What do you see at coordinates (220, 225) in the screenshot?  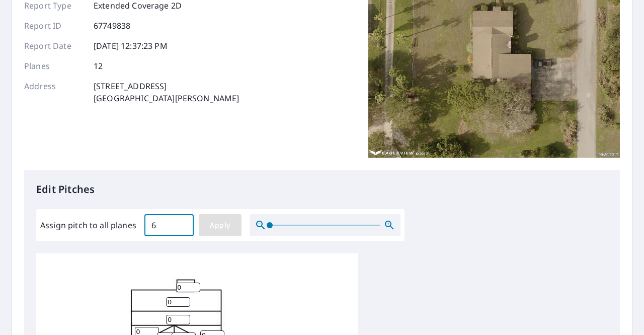 I see `span: Apply` at bounding box center [220, 225].